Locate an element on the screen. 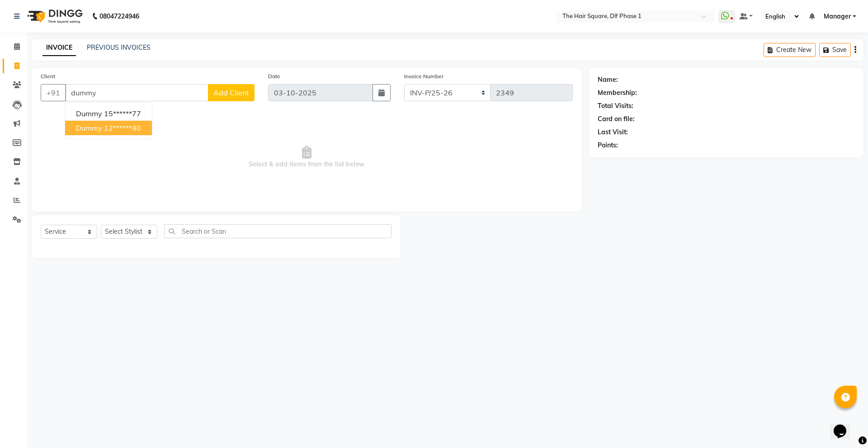 This screenshot has height=448, width=868. img: logo is located at coordinates (53, 16).